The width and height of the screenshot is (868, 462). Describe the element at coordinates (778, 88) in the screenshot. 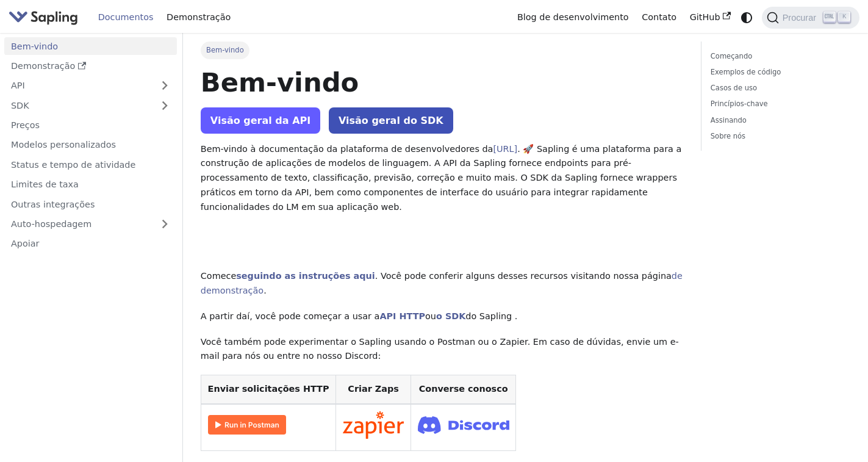

I see `a: Casos de uso` at that location.